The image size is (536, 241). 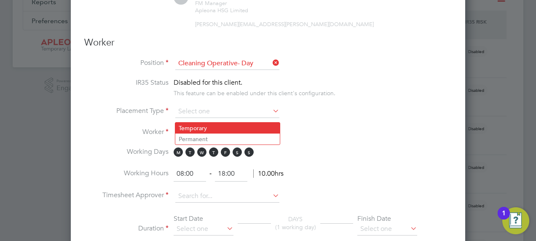 What do you see at coordinates (126, 173) in the screenshot?
I see `label: Working Hours` at bounding box center [126, 173].